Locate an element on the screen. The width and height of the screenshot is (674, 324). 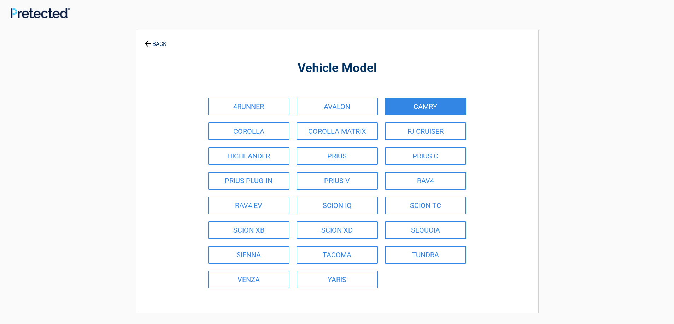
a: AVALON is located at coordinates (337, 107).